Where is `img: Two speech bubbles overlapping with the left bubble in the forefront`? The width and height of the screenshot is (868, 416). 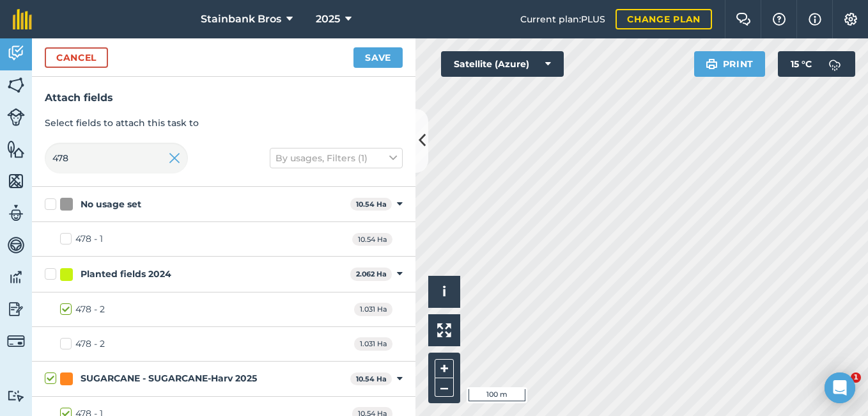
img: Two speech bubbles overlapping with the left bubble in the forefront is located at coordinates (743, 19).